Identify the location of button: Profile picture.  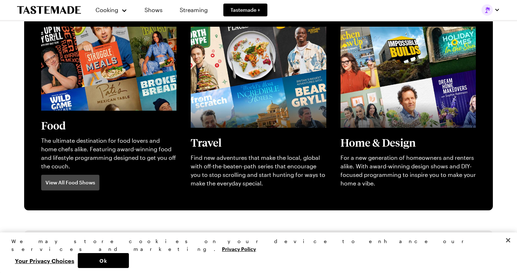
(491, 10).